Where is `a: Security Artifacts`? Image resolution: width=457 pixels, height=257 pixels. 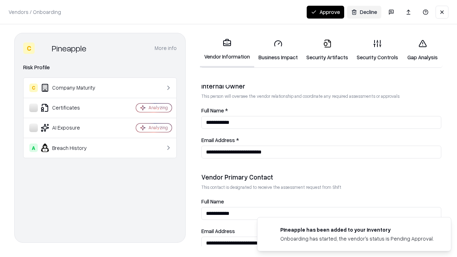 a: Security Artifacts is located at coordinates (327, 50).